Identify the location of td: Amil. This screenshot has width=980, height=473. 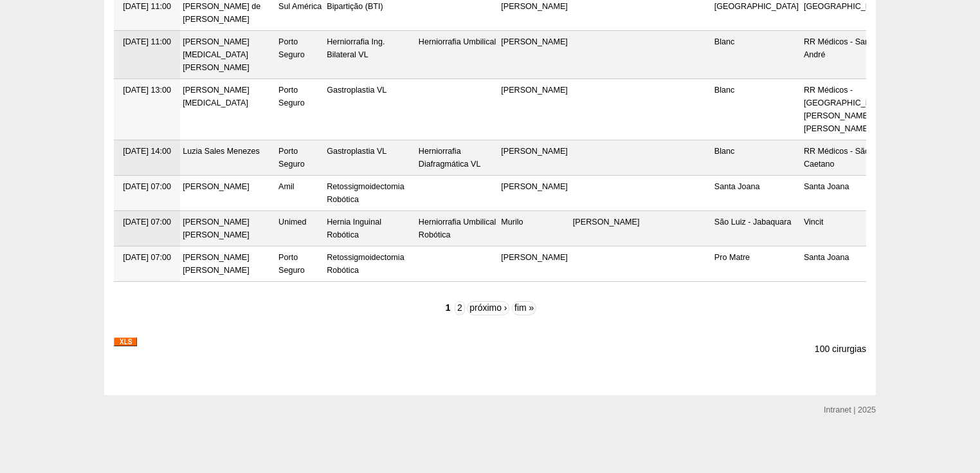
(299, 193).